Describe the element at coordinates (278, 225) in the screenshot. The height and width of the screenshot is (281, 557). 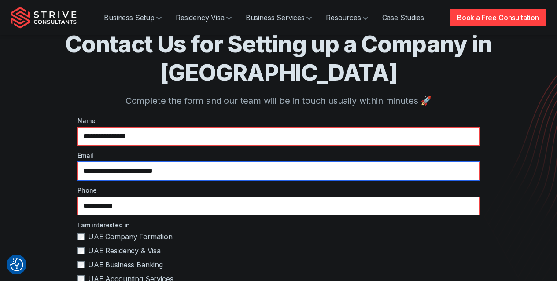
I see `label: I am interested in` at that location.